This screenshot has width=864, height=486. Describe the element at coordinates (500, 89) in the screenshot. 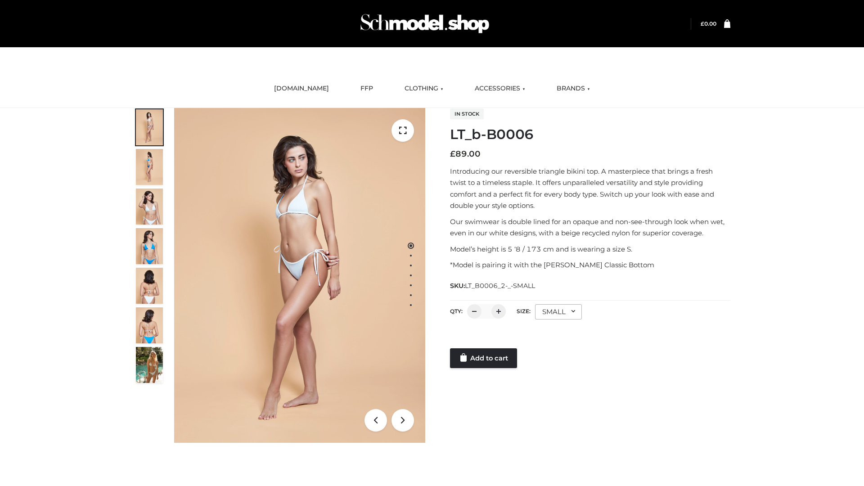

I see `a: ACCESSORIES` at that location.